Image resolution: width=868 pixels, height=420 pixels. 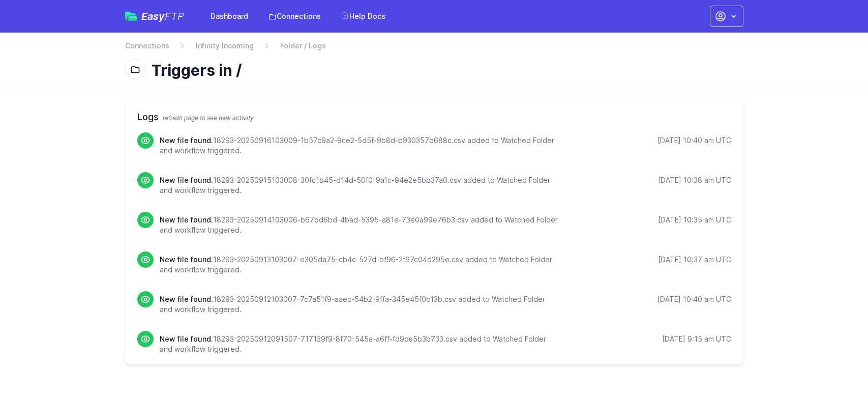 What do you see at coordinates (360, 304) in the screenshot?
I see `p: 18293-20250912103007-7c7a51f9-aaec-54b2-9ffa-345e45f0c13b.csv added to Watched Folder and workflo...` at bounding box center [360, 304].